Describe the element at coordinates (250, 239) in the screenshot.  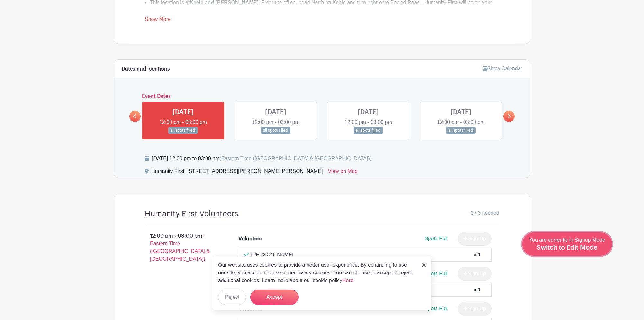
I see `div: Volunteer` at that location.